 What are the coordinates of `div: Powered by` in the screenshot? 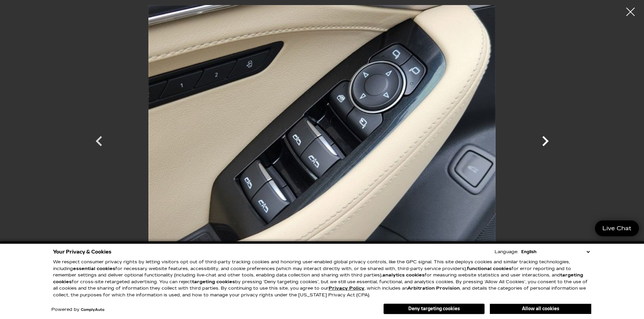 It's located at (78, 309).